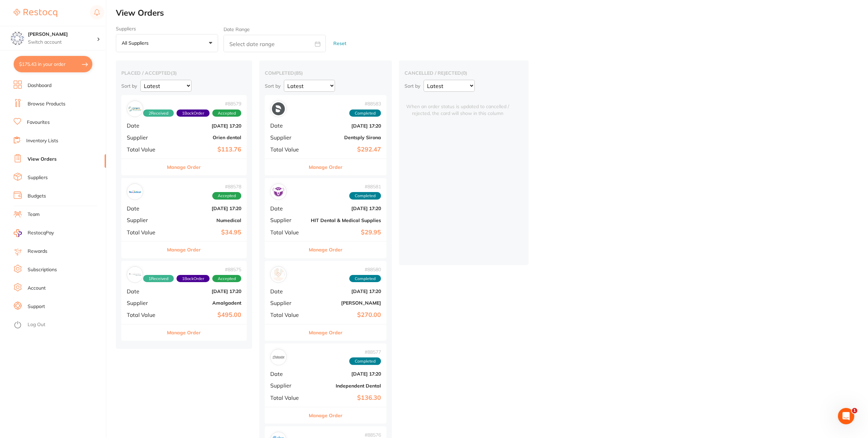  Describe the element at coordinates (38, 178) in the screenshot. I see `a: Suppliers` at that location.